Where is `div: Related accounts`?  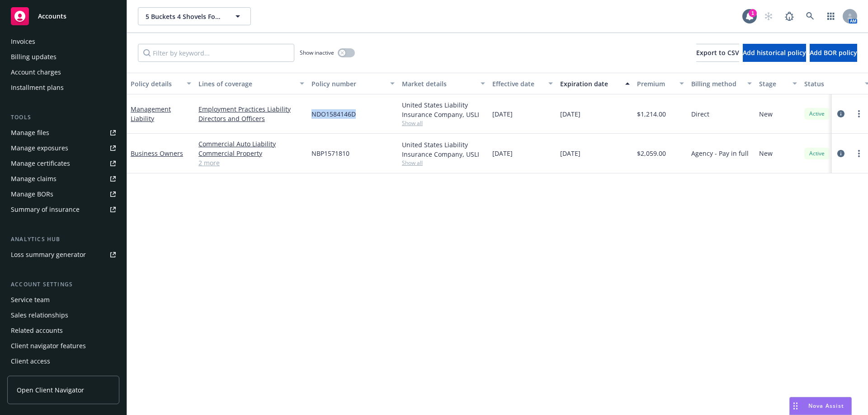
div: Related accounts is located at coordinates (37, 331).